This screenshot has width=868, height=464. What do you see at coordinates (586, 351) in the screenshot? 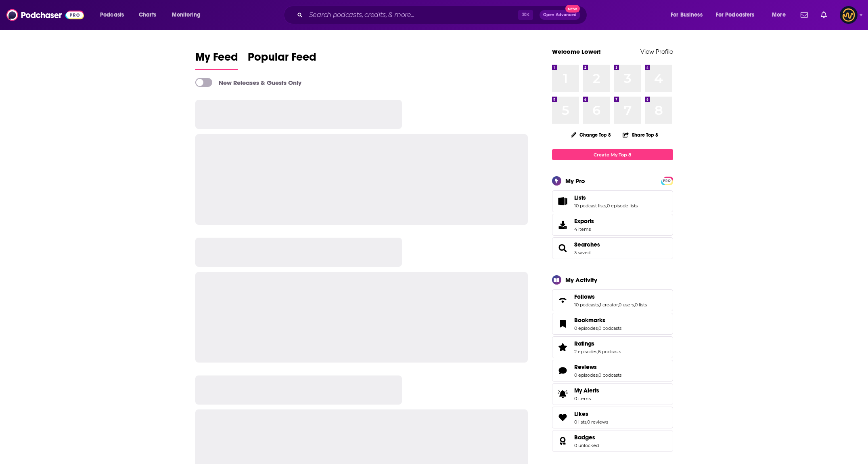
I see `a: 2 episodes` at bounding box center [586, 351].